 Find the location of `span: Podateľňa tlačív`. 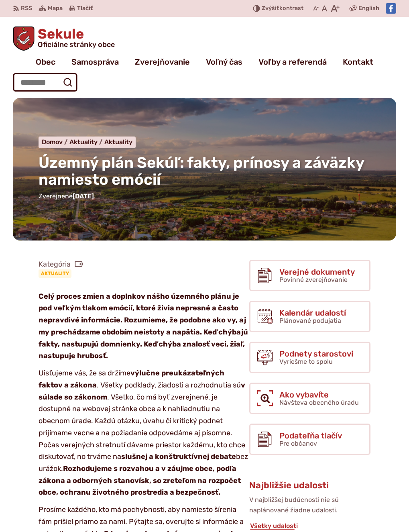

span: Podateľňa tlačív is located at coordinates (311, 435).